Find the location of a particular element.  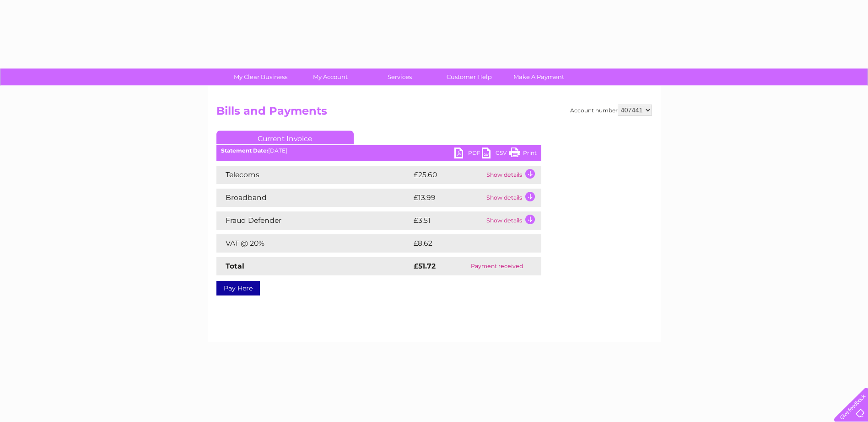

td: £25.60 is located at coordinates (447, 175).